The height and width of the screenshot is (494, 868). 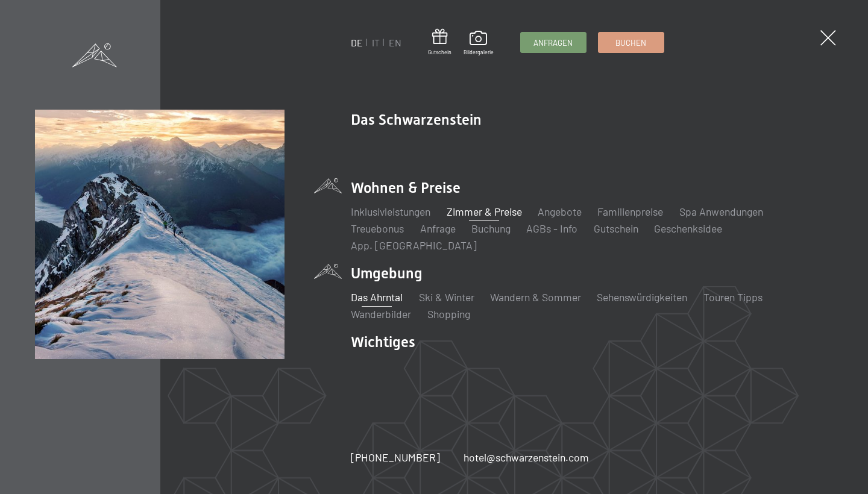 What do you see at coordinates (526, 458) in the screenshot?
I see `a: hotel@schwarzenstein.com` at bounding box center [526, 458].